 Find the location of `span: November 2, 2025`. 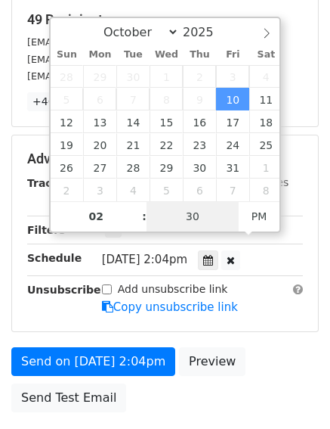

span: November 2, 2025 is located at coordinates (67, 190).